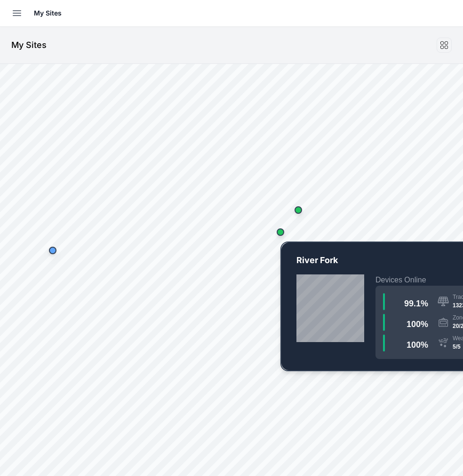 The width and height of the screenshot is (463, 476). Describe the element at coordinates (28, 45) in the screenshot. I see `h1: My Sites` at that location.